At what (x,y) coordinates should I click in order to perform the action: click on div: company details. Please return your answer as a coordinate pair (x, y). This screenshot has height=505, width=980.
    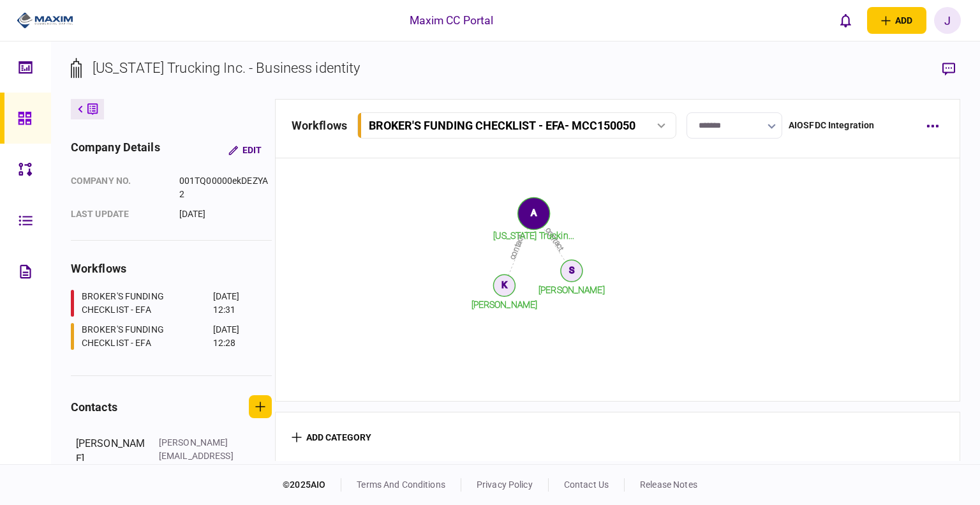
    Looking at the image, I should click on (116, 150).